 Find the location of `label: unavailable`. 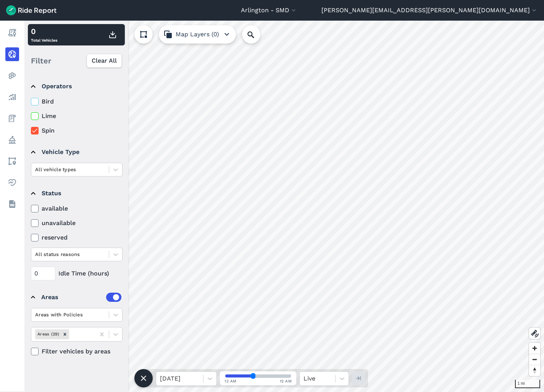

label: unavailable is located at coordinates (77, 223).